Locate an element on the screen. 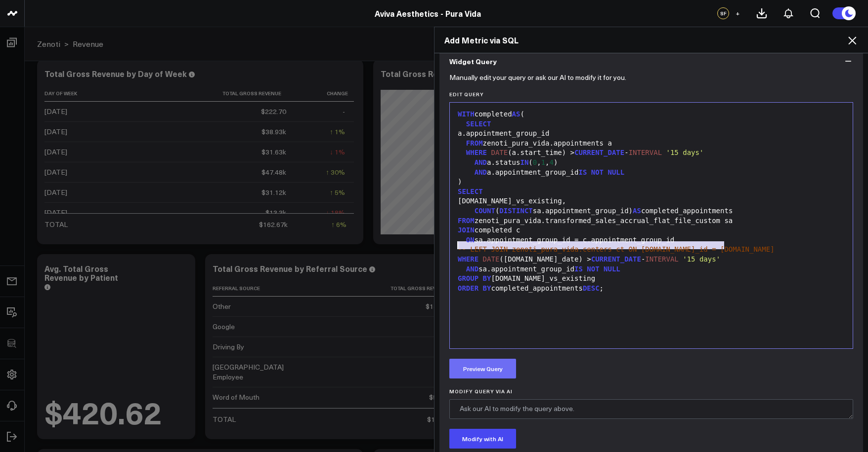 The height and width of the screenshot is (452, 868). button: Widget Query is located at coordinates (651, 61).